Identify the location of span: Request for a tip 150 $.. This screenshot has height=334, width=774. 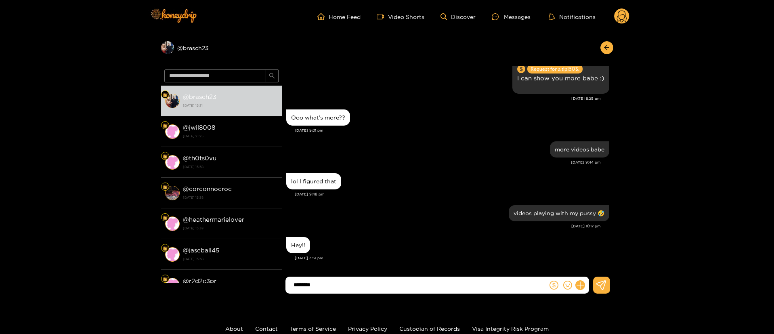
(555, 69).